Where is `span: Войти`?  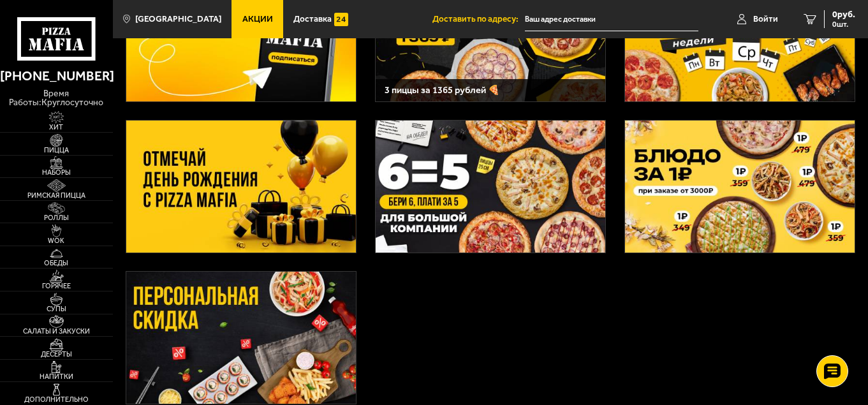 span: Войти is located at coordinates (765, 19).